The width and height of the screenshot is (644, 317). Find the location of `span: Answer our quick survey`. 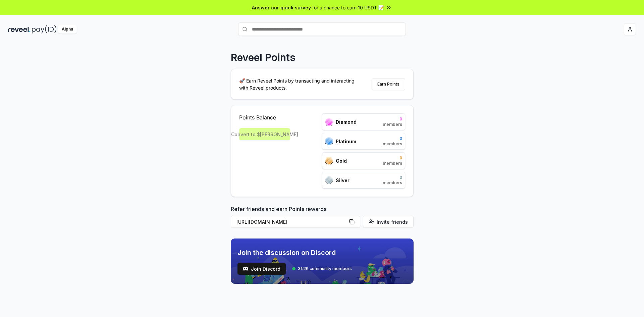

span: Answer our quick survey is located at coordinates (281, 7).